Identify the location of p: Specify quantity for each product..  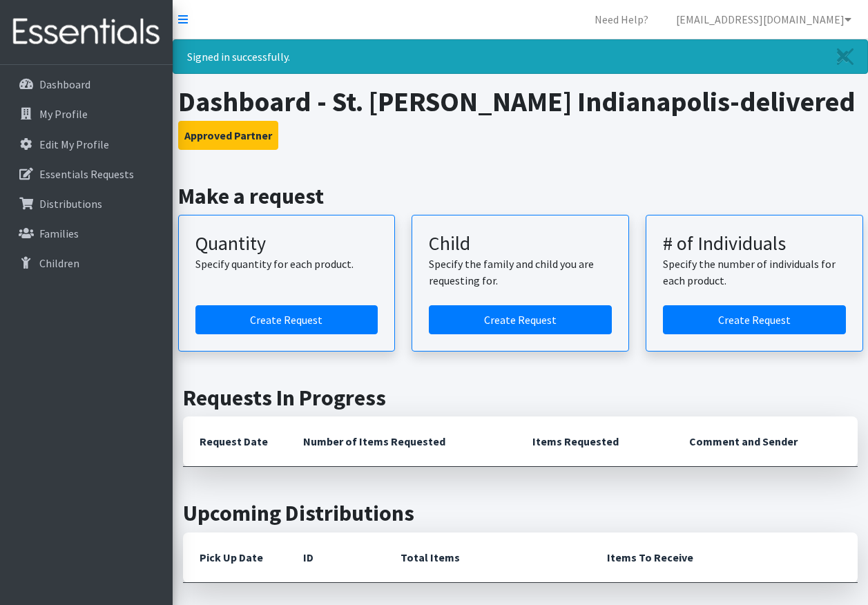
(286, 264).